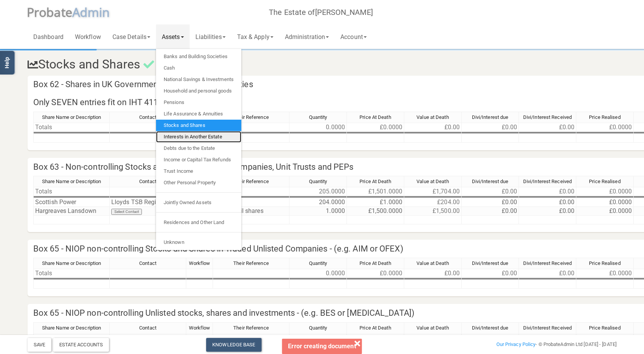 The image size is (644, 354). Describe the element at coordinates (321, 346) in the screenshot. I see `span: Error creating document` at that location.